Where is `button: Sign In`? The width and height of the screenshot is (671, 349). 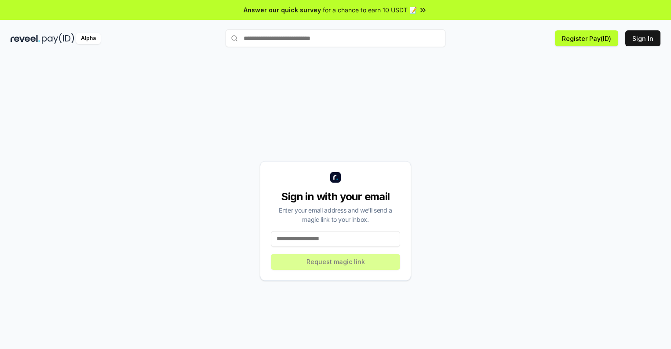
button: Sign In is located at coordinates (643, 38).